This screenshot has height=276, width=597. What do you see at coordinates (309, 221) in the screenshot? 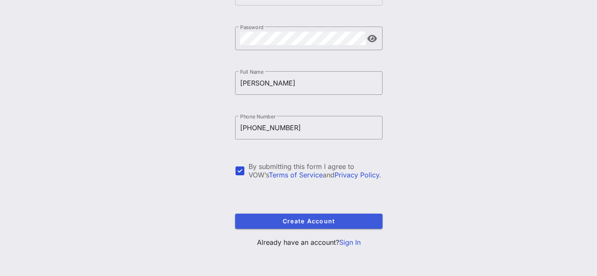
I see `span: Create Account` at bounding box center [309, 221].